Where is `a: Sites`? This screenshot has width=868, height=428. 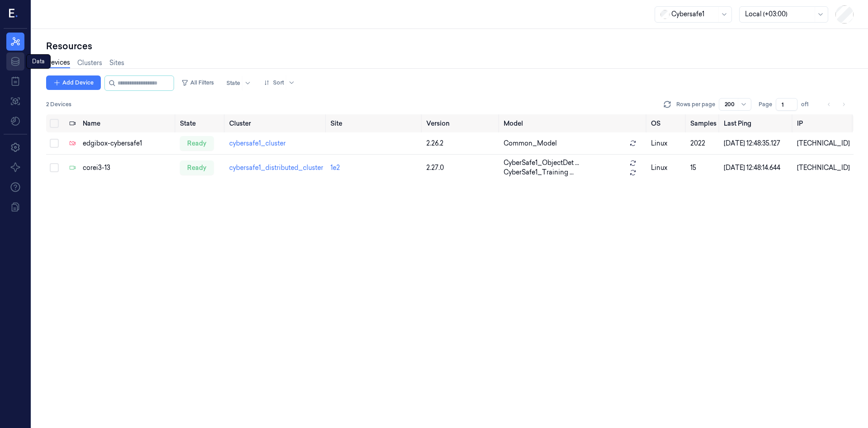 a: Sites is located at coordinates (117, 63).